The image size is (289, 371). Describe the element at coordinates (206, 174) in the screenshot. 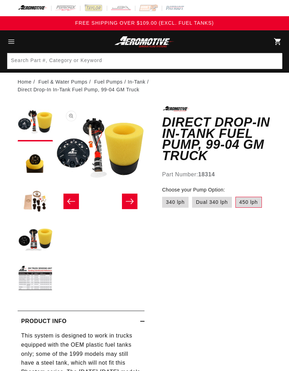

I see `strong: 18314` at that location.